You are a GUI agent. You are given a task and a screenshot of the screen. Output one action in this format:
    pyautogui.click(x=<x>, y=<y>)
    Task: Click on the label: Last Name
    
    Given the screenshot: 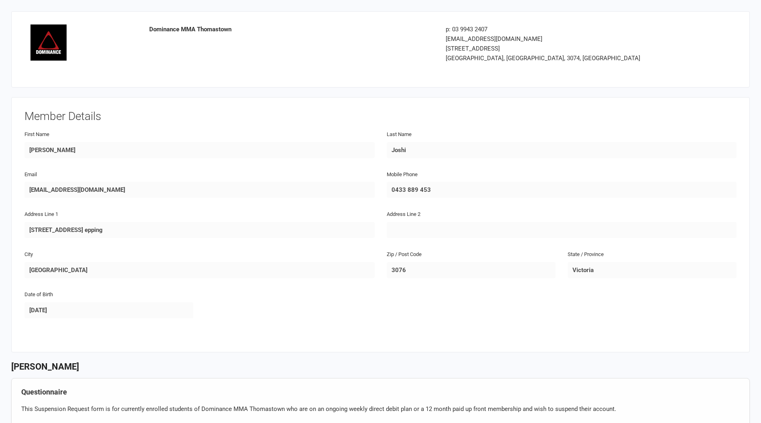 What is the action you would take?
    pyautogui.click(x=399, y=134)
    